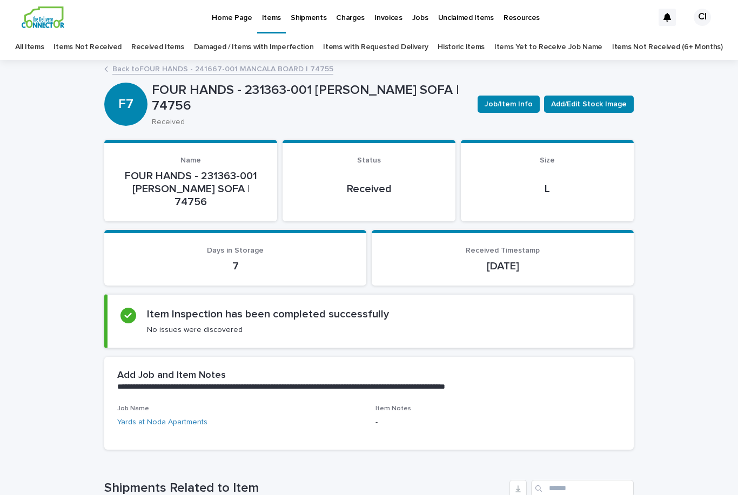 This screenshot has height=495, width=738. I want to click on a: Items Not Received, so click(87, 47).